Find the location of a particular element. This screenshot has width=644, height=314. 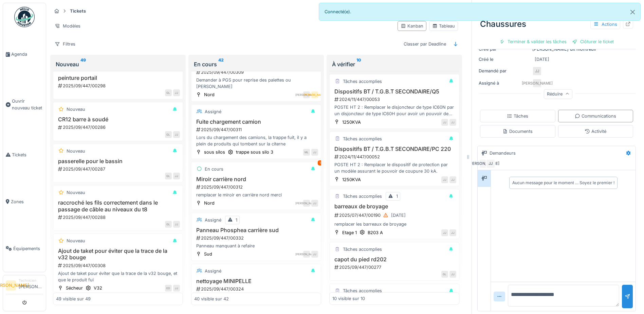

div: Créé le is located at coordinates (505, 59).